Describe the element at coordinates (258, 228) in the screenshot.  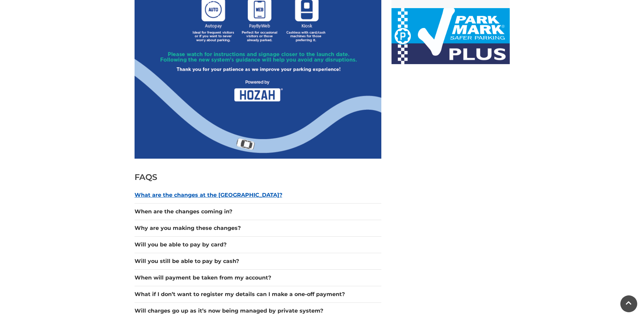
I see `button: Why are you making these changes?` at that location.